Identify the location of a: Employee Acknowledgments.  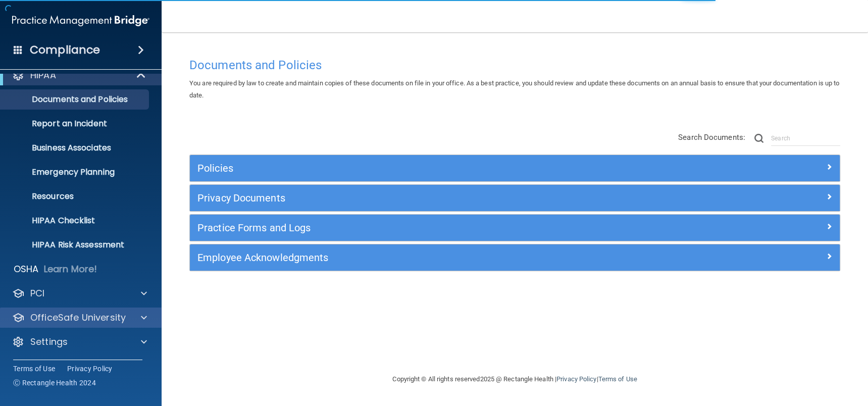
(514, 257).